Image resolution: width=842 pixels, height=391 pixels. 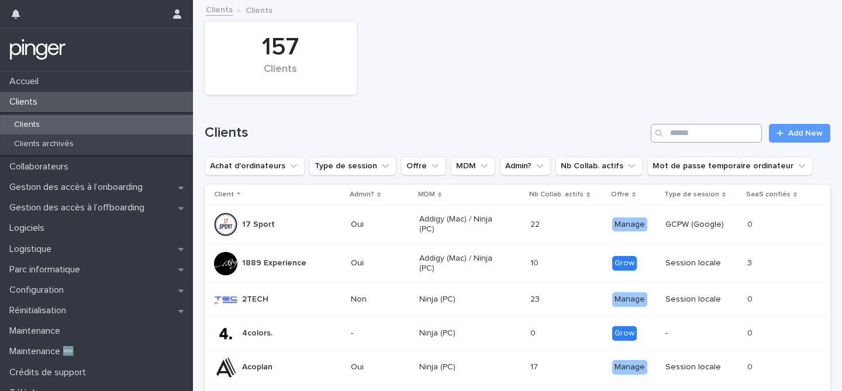 What do you see at coordinates (29, 228) in the screenshot?
I see `p: Logiciels` at bounding box center [29, 228].